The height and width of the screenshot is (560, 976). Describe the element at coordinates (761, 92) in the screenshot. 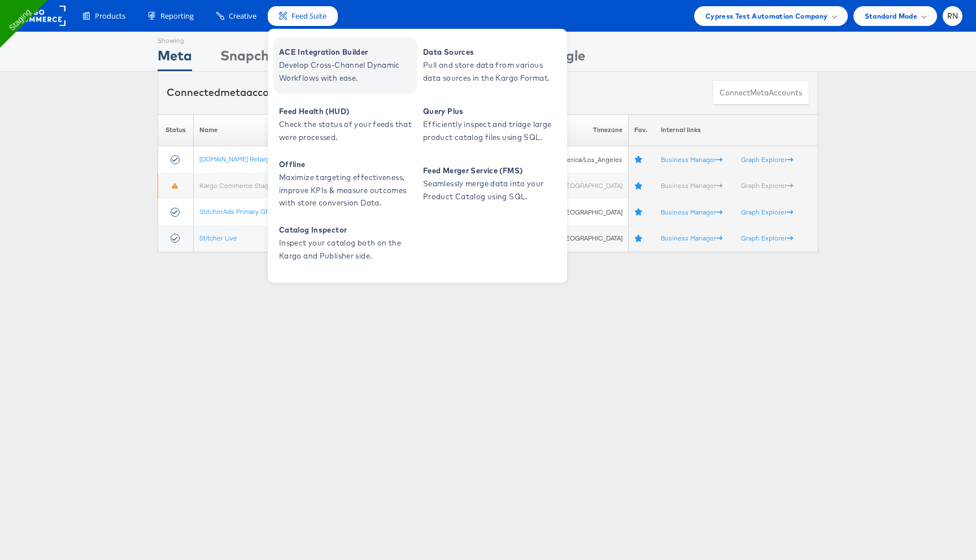

I see `button: ConnectmetaAccounts` at that location.